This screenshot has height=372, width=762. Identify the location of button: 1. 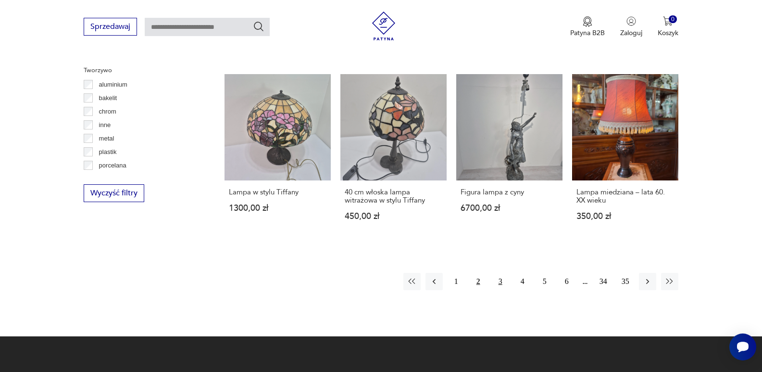
(456, 281).